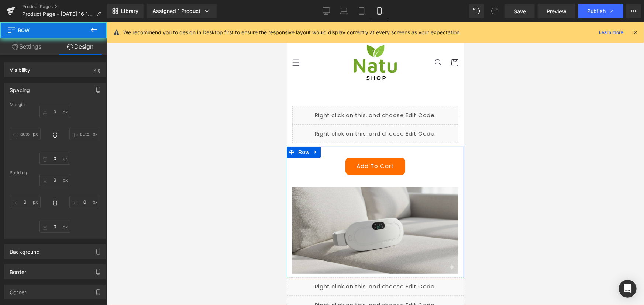 The width and height of the screenshot is (644, 305). Describe the element at coordinates (80, 47) in the screenshot. I see `a: Design` at that location.